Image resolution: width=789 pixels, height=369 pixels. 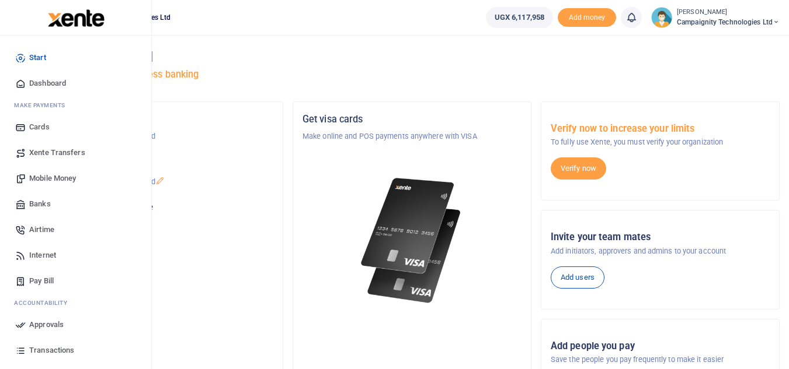 What do you see at coordinates (46, 325) in the screenshot?
I see `span: Approvals` at bounding box center [46, 325].